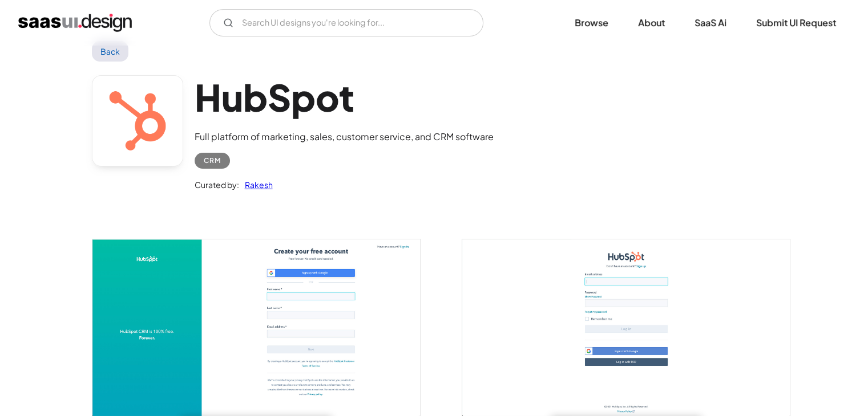  I want to click on a: Rakesh, so click(255, 185).